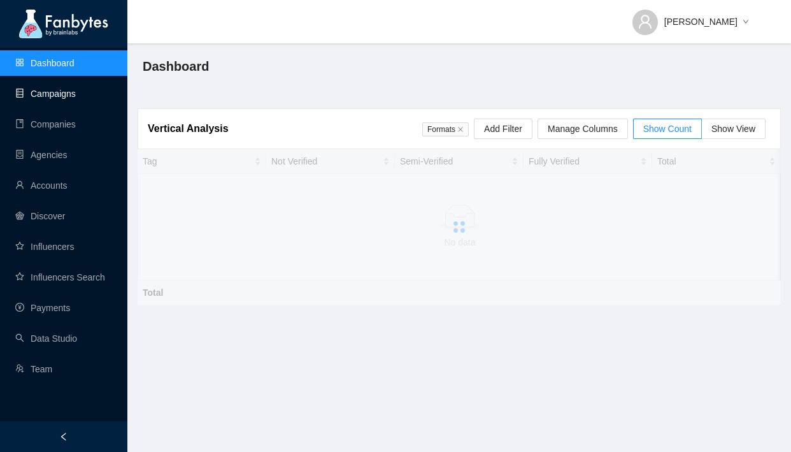  What do you see at coordinates (733, 129) in the screenshot?
I see `span: Show View` at bounding box center [733, 129].